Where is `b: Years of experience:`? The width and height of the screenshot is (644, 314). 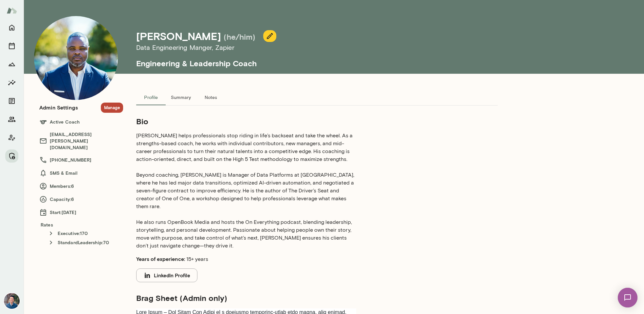
b: Years of experience: is located at coordinates (161, 259).